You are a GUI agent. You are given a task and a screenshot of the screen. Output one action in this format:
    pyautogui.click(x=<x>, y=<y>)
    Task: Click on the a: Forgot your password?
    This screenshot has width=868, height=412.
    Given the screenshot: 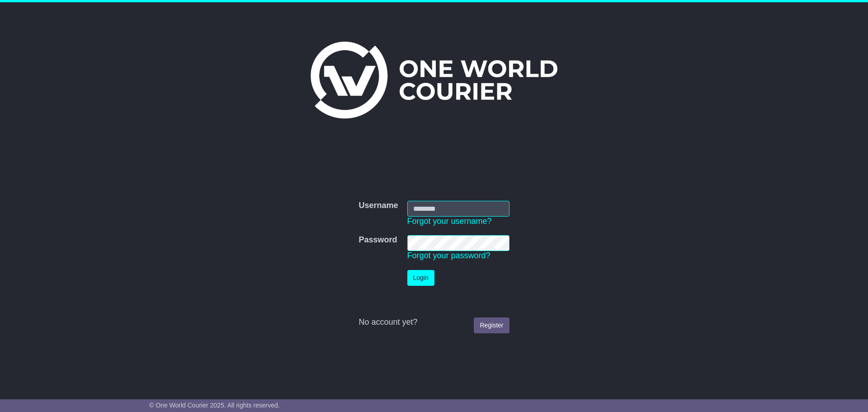 What is the action you would take?
    pyautogui.click(x=449, y=255)
    